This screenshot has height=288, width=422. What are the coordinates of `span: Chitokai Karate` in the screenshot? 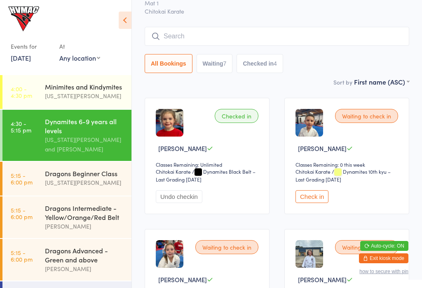 It's located at (277, 11).